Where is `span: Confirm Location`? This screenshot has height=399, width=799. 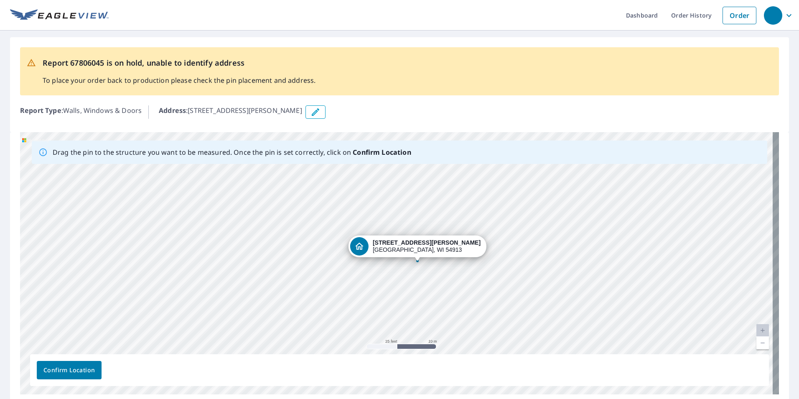
span: Confirm Location is located at coordinates (69, 370).